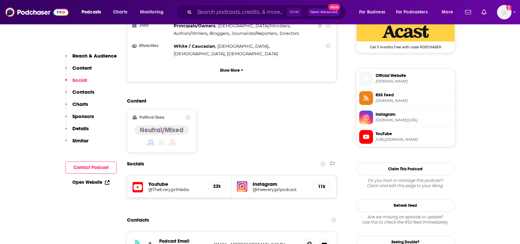 This screenshot has height=244, width=520. I want to click on a: Acast Deal: Get 3 months free with code PODCHASER, so click(405, 35).